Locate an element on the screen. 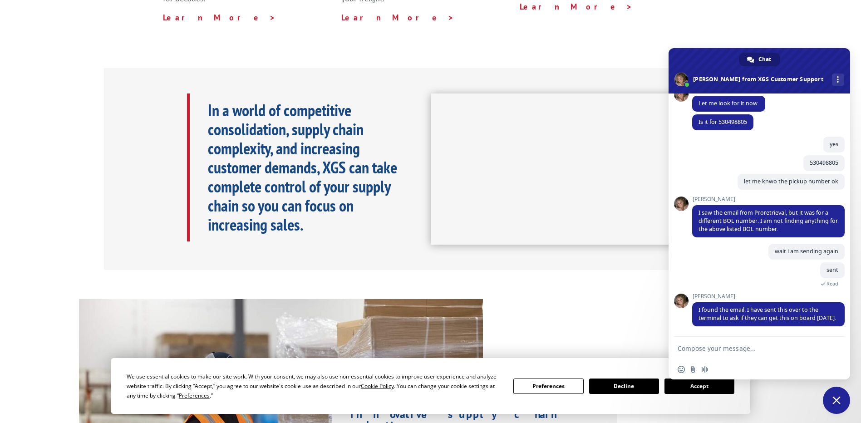 The height and width of the screenshot is (423, 861). span: Cookie Policy is located at coordinates (377, 386).